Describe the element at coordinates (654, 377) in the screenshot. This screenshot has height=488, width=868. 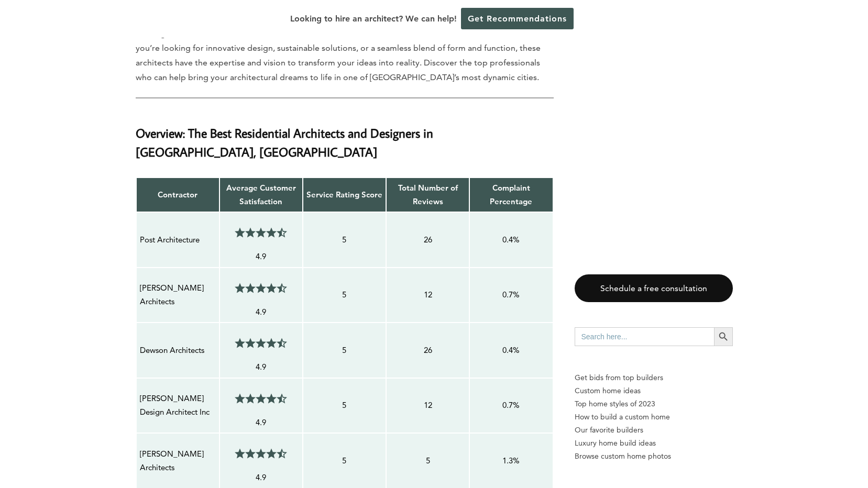
I see `p: Get bids from top builders` at that location.